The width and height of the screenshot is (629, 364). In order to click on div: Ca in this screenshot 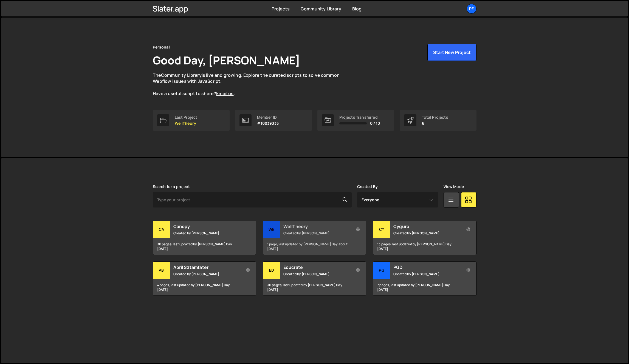, I will do `click(161, 229)`.